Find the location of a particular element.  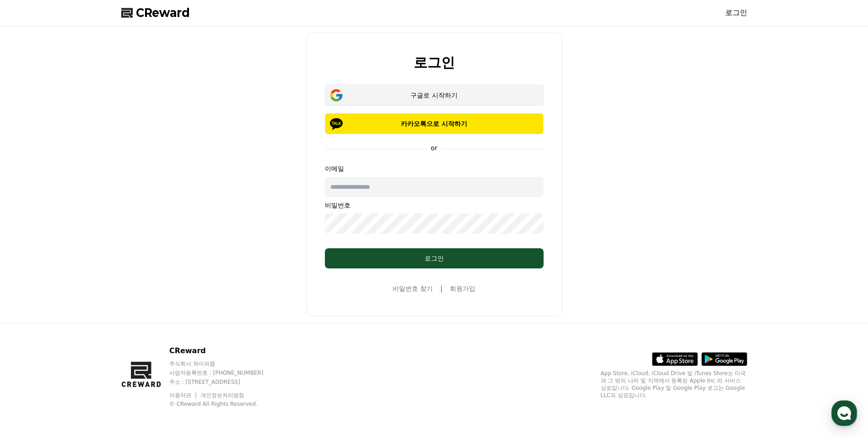

button: 로그인 is located at coordinates (434, 258).